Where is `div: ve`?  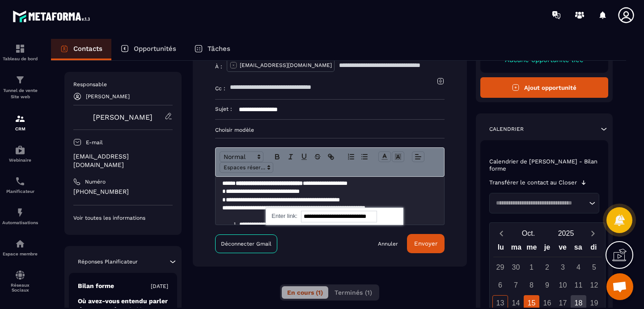
div: ve is located at coordinates (562, 249).